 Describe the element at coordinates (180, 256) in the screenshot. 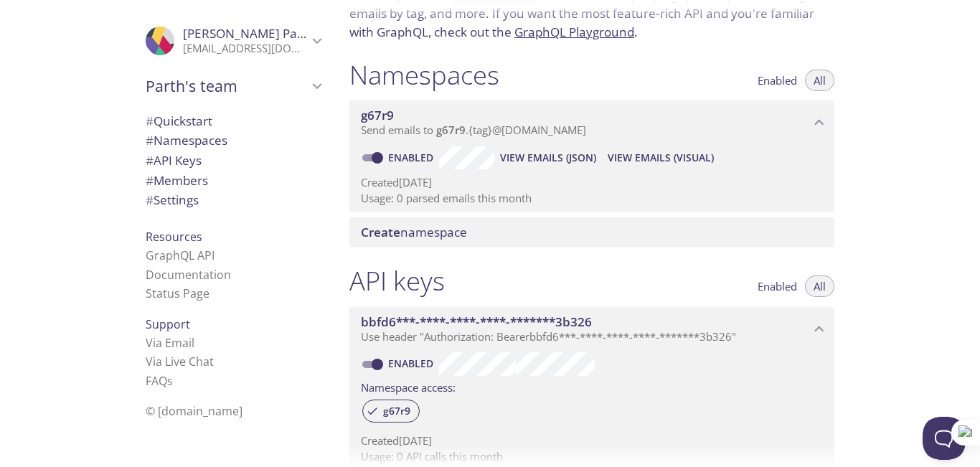

I see `a: GraphQL API` at that location.